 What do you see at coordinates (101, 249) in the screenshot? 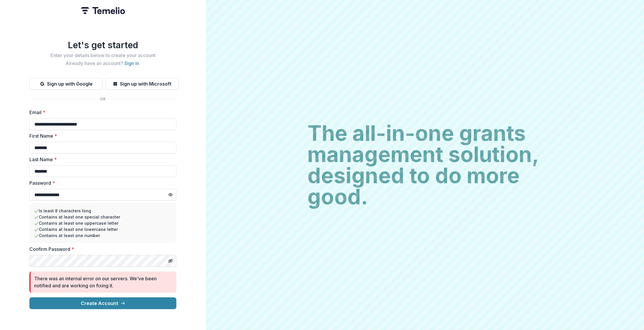
I see `label: Confirm Password` at bounding box center [101, 249].